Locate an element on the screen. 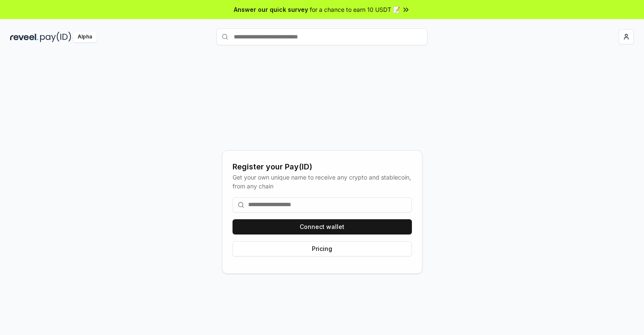 The width and height of the screenshot is (644, 335). span: Answer our quick survey is located at coordinates (271, 9).